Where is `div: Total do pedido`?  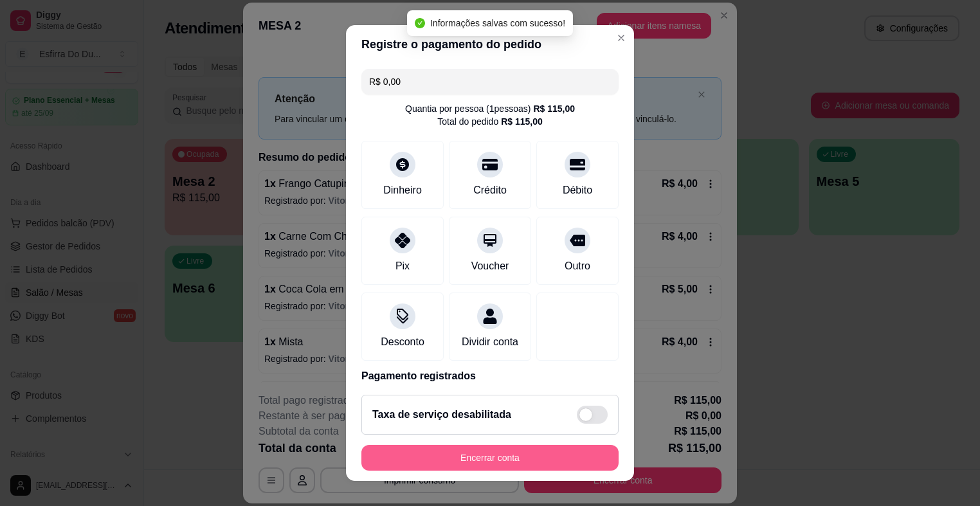
div: Total do pedido is located at coordinates (490, 122).